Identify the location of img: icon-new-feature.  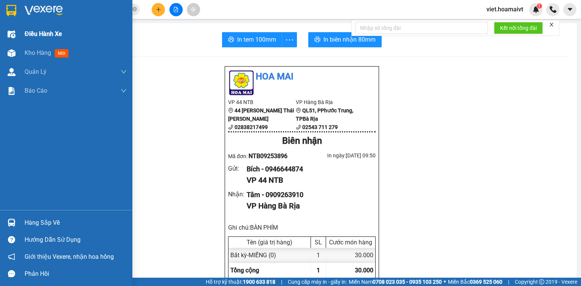
(536, 9).